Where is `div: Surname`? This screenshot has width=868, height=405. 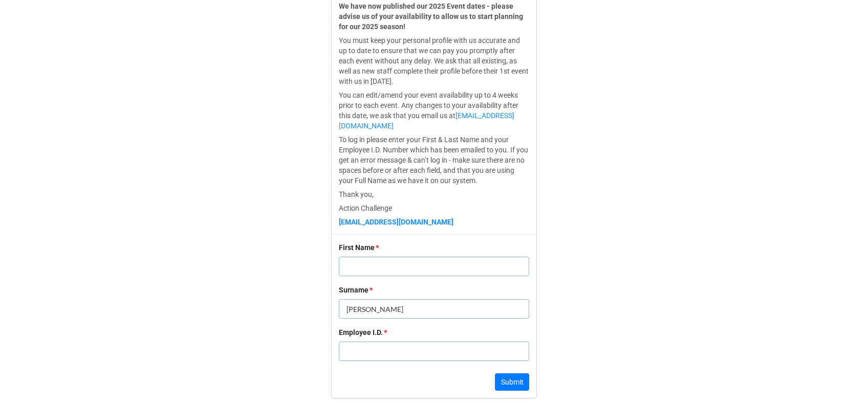
div: Surname is located at coordinates (354, 290).